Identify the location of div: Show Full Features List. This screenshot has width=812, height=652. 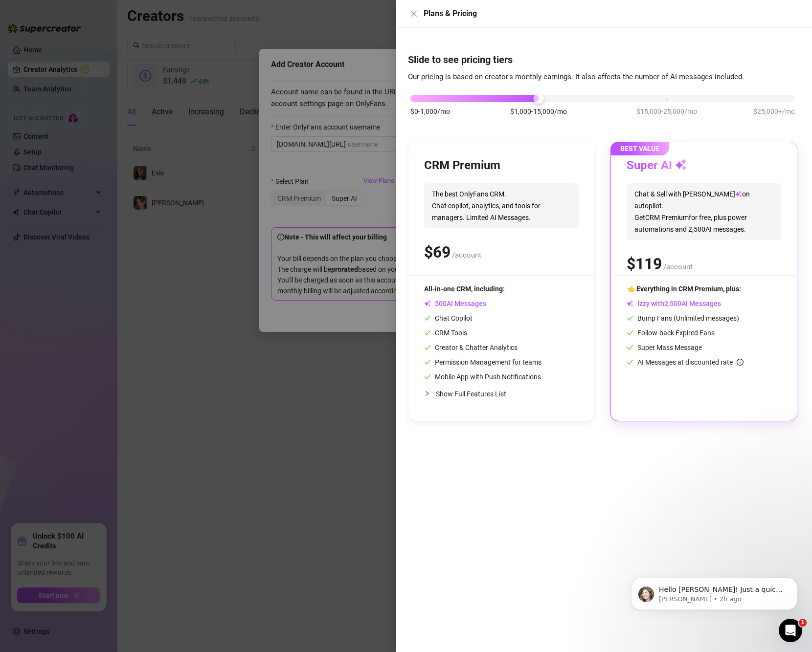
(501, 394).